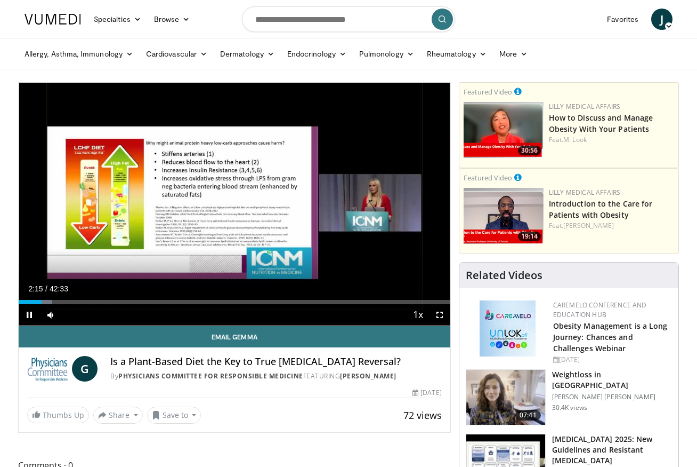  What do you see at coordinates (387, 54) in the screenshot?
I see `a: Pulmonology` at bounding box center [387, 54].